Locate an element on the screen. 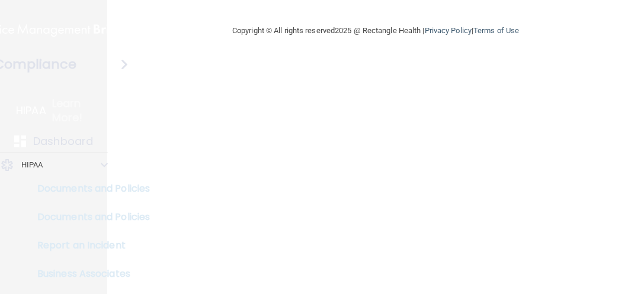 The image size is (644, 294). p: Learn More! is located at coordinates (80, 111).